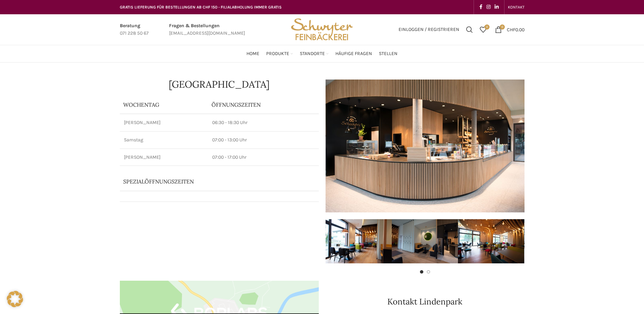 This screenshot has height=314, width=644. I want to click on p: Samstag, so click(164, 140).